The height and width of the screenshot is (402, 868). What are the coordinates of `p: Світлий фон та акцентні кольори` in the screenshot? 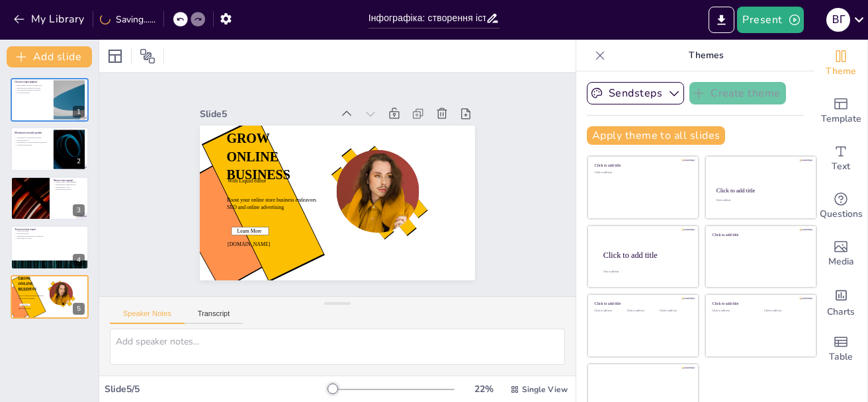 It's located at (32, 138).